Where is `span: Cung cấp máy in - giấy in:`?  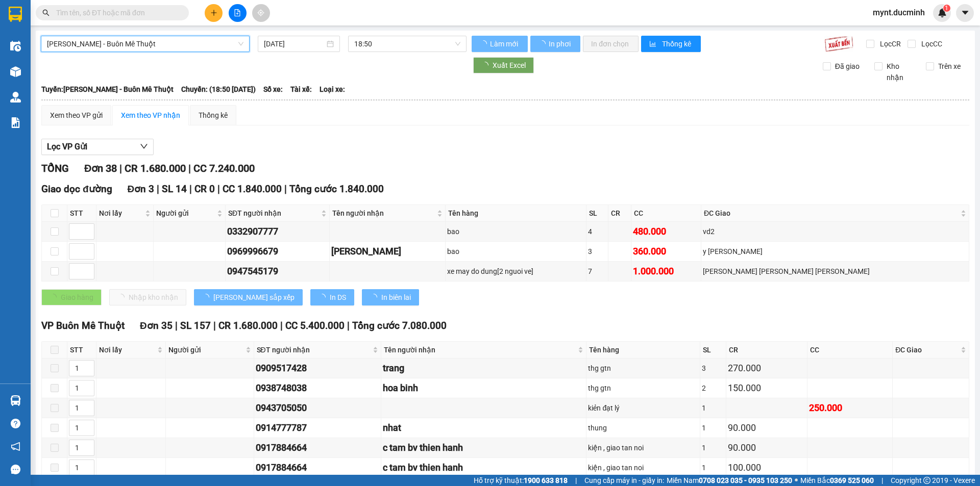 span: Cung cấp máy in - giấy in: is located at coordinates (624, 481).